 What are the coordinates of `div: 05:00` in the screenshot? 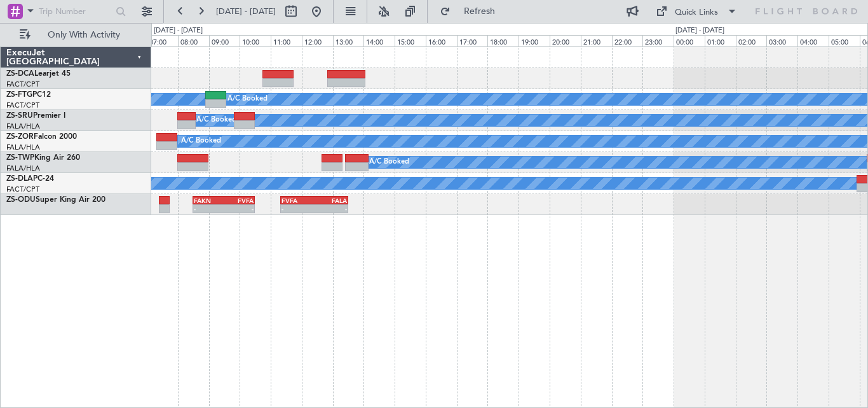 It's located at (843, 41).